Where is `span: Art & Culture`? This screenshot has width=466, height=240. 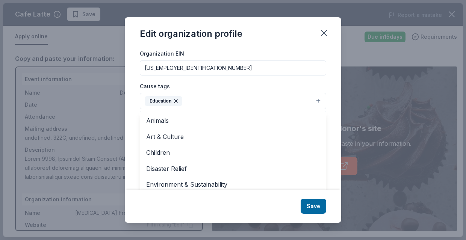
span: Art & Culture is located at coordinates (233, 137).